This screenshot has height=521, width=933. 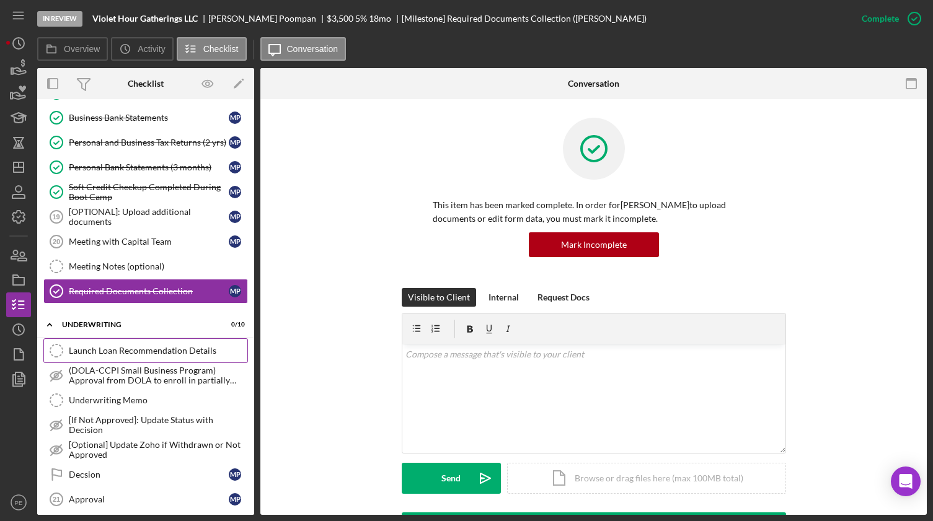 I want to click on button: Mark Incomplete, so click(x=594, y=245).